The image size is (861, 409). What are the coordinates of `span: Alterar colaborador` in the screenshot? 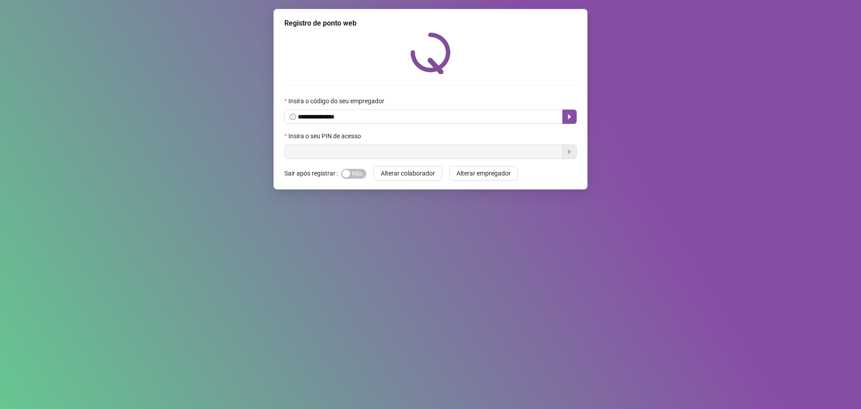 It's located at (408, 173).